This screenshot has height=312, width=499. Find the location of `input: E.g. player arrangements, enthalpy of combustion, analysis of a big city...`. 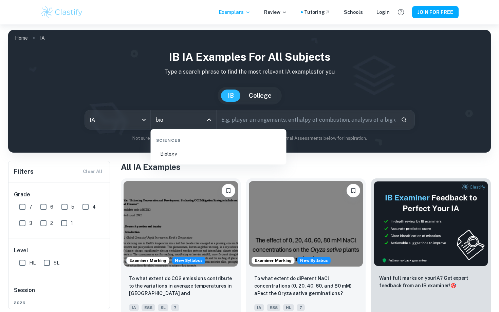

input: E.g. player arrangements, enthalpy of combustion, analysis of a big city... is located at coordinates (306, 120).